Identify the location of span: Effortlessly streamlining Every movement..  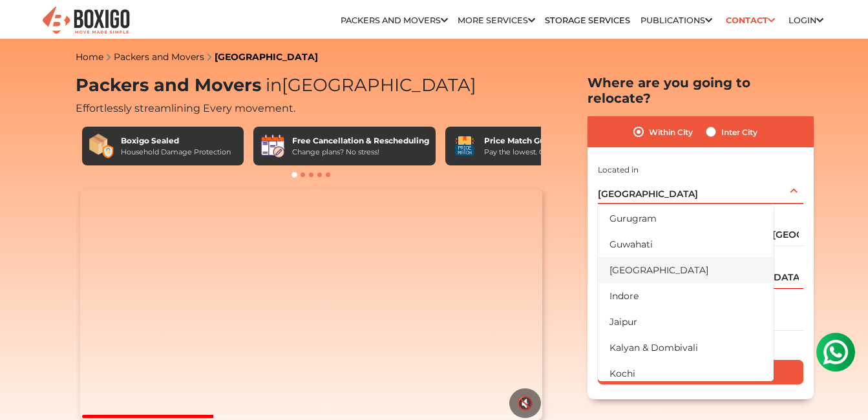
(186, 108).